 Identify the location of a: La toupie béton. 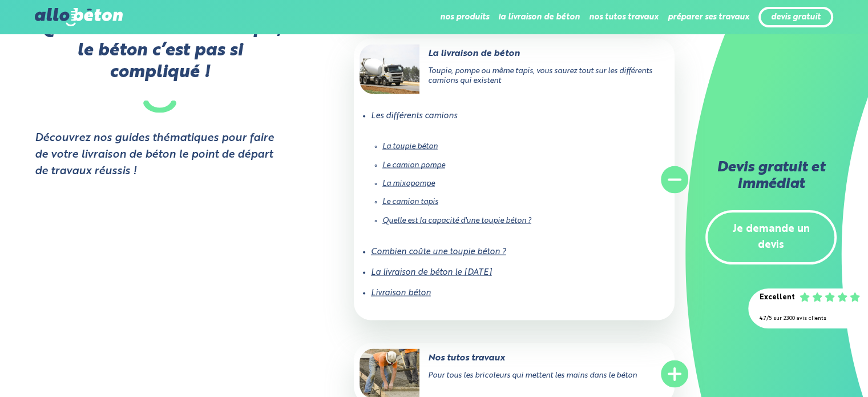
(409, 146).